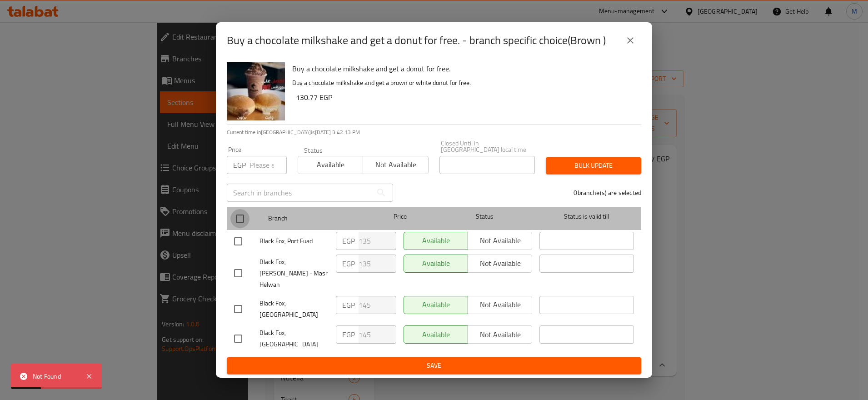 This screenshot has height=400, width=868. I want to click on span: Status is valid till, so click(587, 216).